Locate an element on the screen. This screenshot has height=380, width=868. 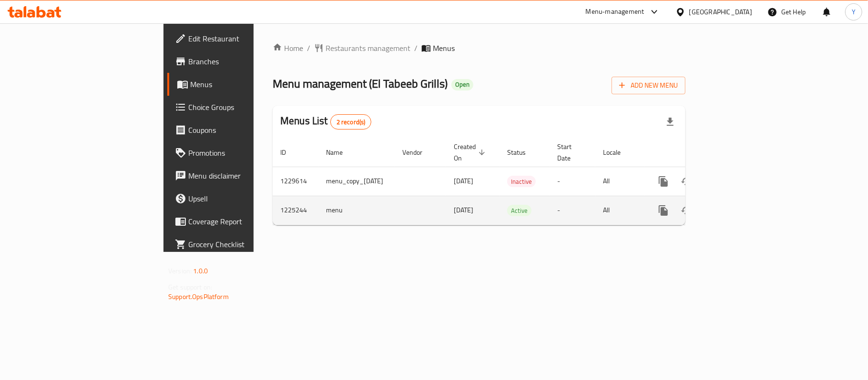
div: Export file is located at coordinates (670, 122).